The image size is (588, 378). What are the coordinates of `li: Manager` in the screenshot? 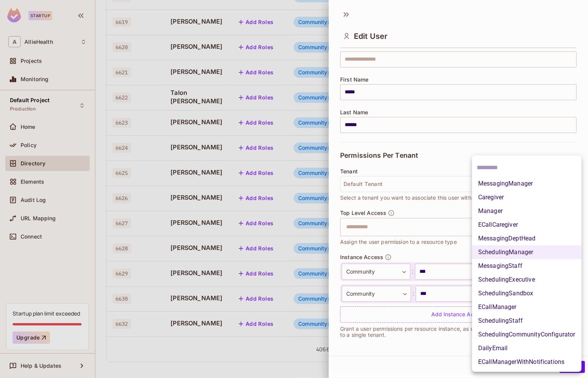 It's located at (526, 211).